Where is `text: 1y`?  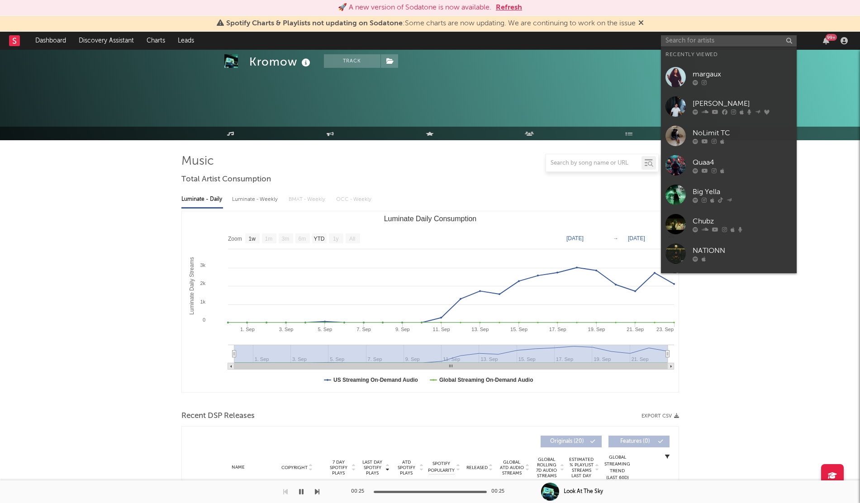 text: 1y is located at coordinates (335, 239).